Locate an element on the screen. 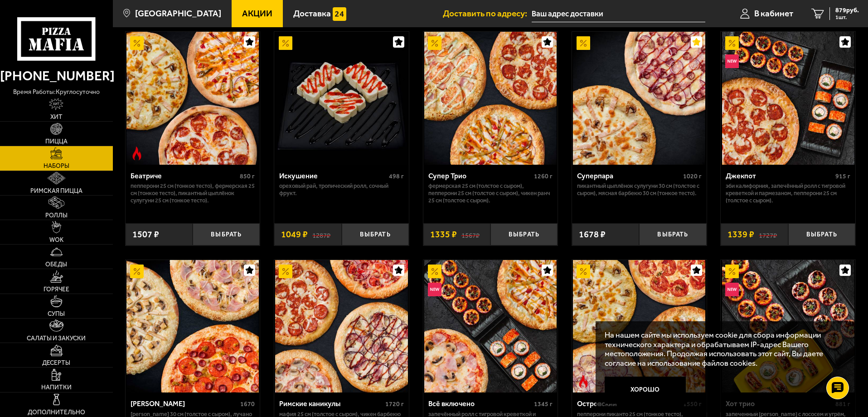 The image size is (868, 417). span: 1 шт. is located at coordinates (847, 17).